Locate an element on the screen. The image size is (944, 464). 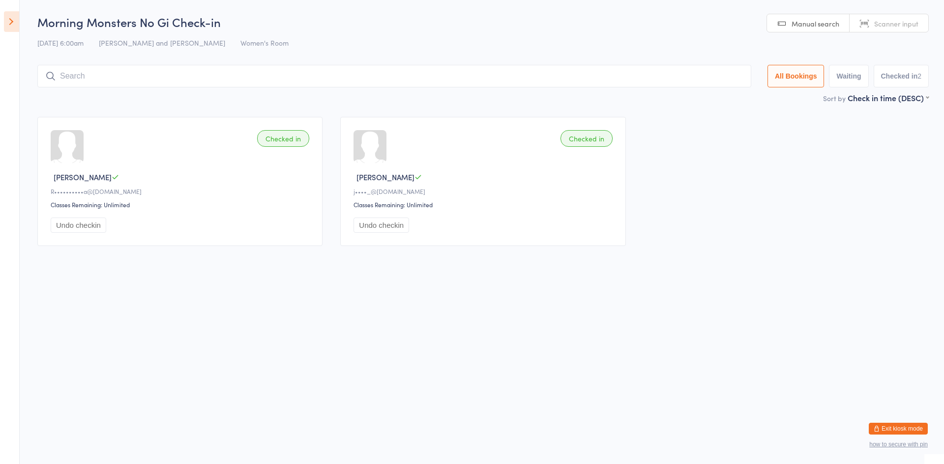
button: Checked in2 is located at coordinates (901, 76).